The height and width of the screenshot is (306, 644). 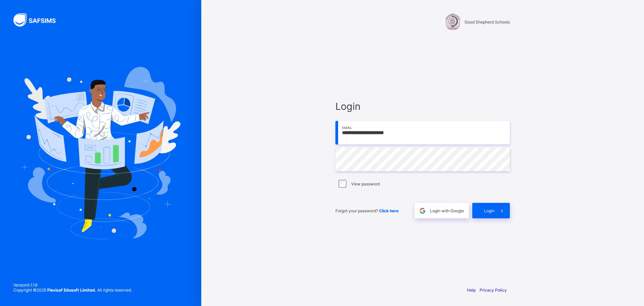 I want to click on span: Version 0.1.19, so click(x=72, y=285).